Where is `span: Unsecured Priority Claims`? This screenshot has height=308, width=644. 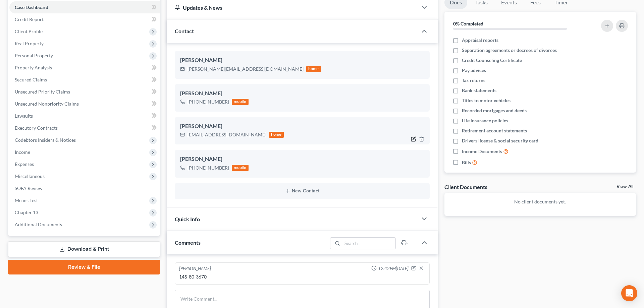
span: Unsecured Priority Claims is located at coordinates (42, 91).